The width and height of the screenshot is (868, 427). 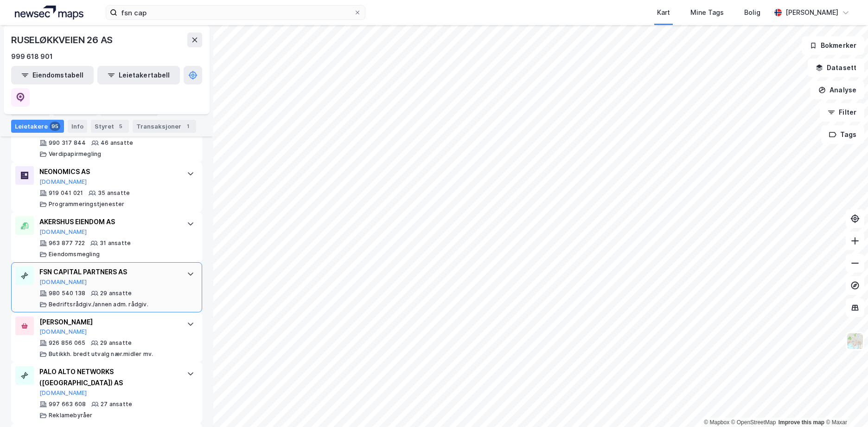 I want to click on a: Improve this map, so click(x=801, y=422).